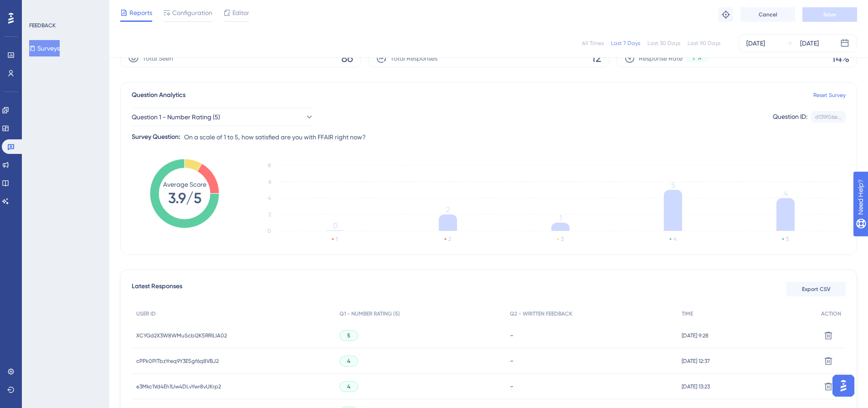 This screenshot has width=868, height=408. Describe the element at coordinates (561, 218) in the screenshot. I see `tspan: 1` at that location.